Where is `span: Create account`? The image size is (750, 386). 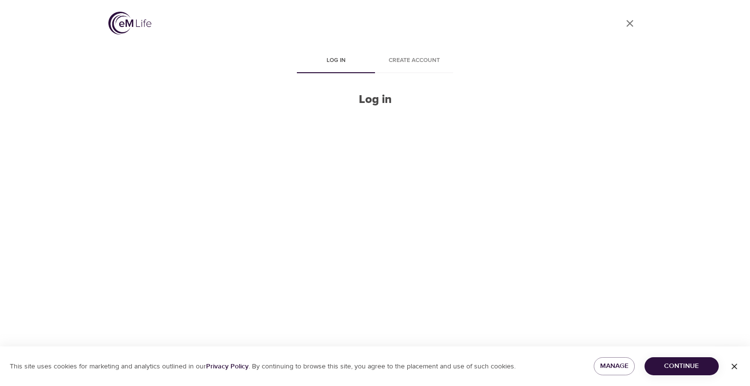
span: Create account is located at coordinates (414, 61).